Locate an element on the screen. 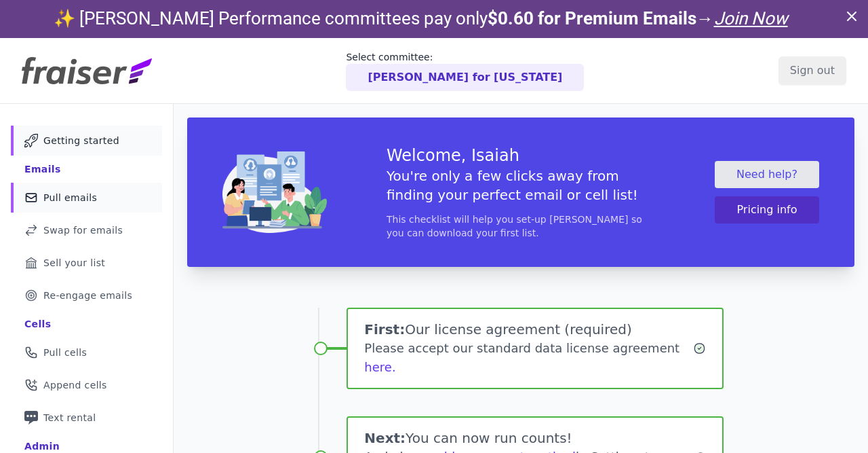  a: Pull cells is located at coordinates (86, 352).